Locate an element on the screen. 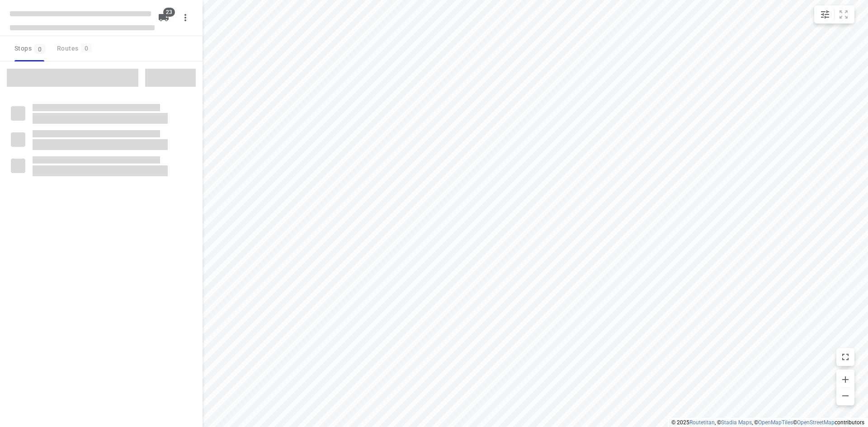 This screenshot has height=427, width=868. div: small contained button group is located at coordinates (834, 15).